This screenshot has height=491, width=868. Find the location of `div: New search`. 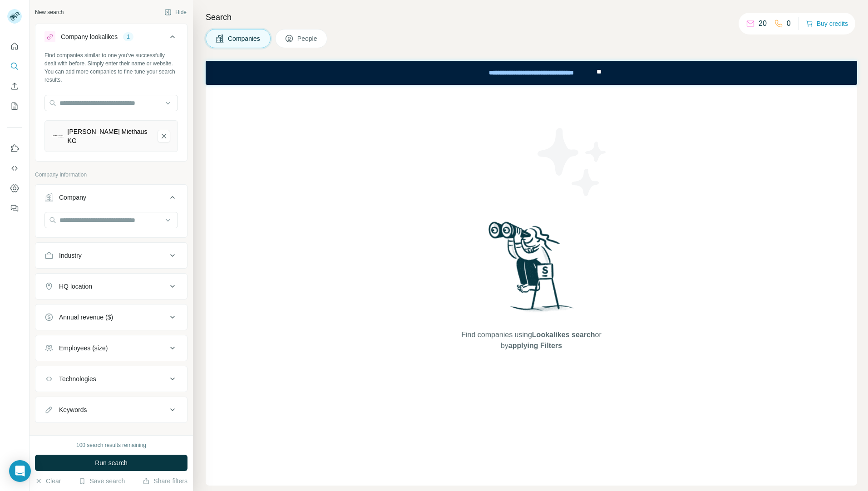

div: New search is located at coordinates (49, 13).